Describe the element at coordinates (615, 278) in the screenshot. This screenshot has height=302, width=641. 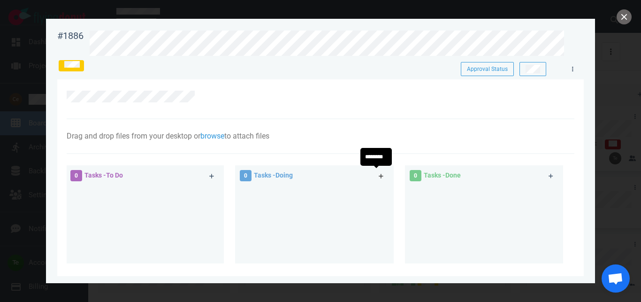
I see `a: Chat abierto` at that location.